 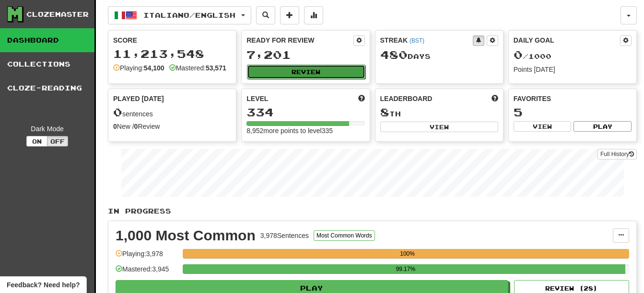 What do you see at coordinates (266, 16) in the screenshot?
I see `button: Search sentences` at bounding box center [266, 16].